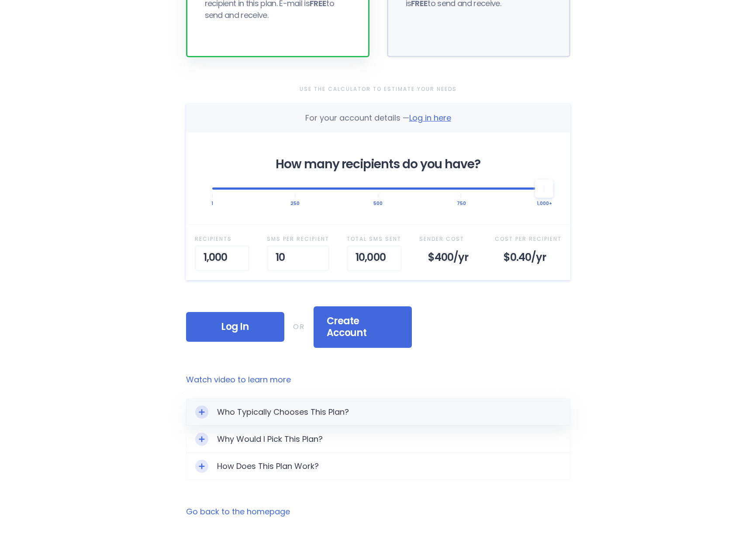  What do you see at coordinates (362, 327) in the screenshot?
I see `span: Create Account` at bounding box center [362, 327].